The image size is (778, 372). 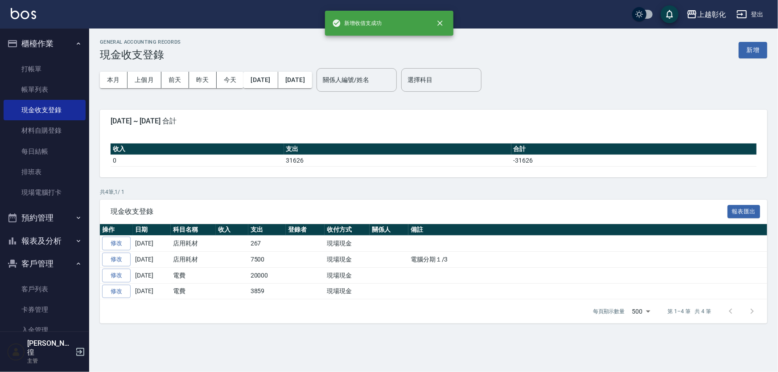 What do you see at coordinates (398, 161) in the screenshot?
I see `td: 31626` at bounding box center [398, 161].